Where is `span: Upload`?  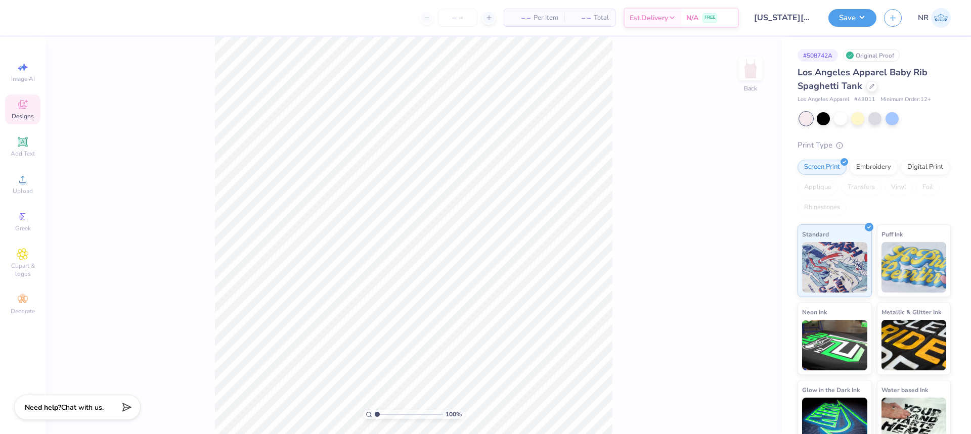 span: Upload is located at coordinates (23, 191).